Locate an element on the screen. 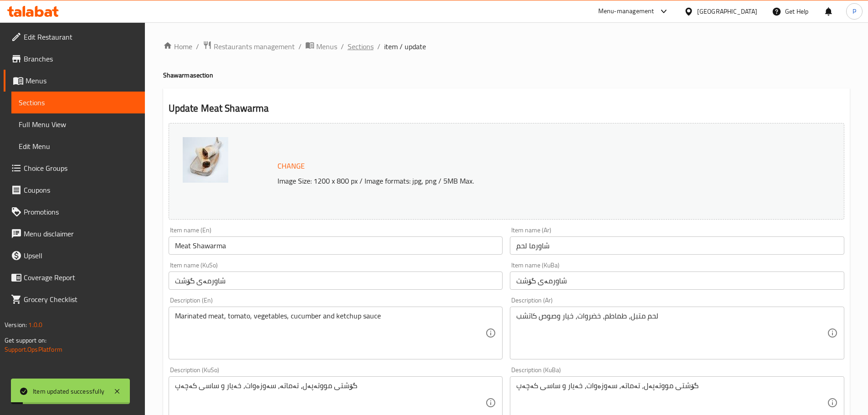 The width and height of the screenshot is (868, 415). div: Item updated successfully is located at coordinates (69, 392).